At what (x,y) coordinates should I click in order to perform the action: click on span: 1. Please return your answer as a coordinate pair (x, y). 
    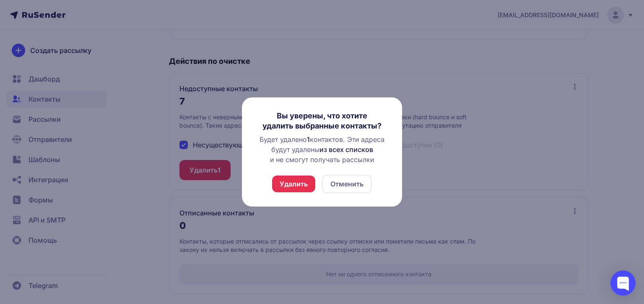
    Looking at the image, I should click on (308, 139).